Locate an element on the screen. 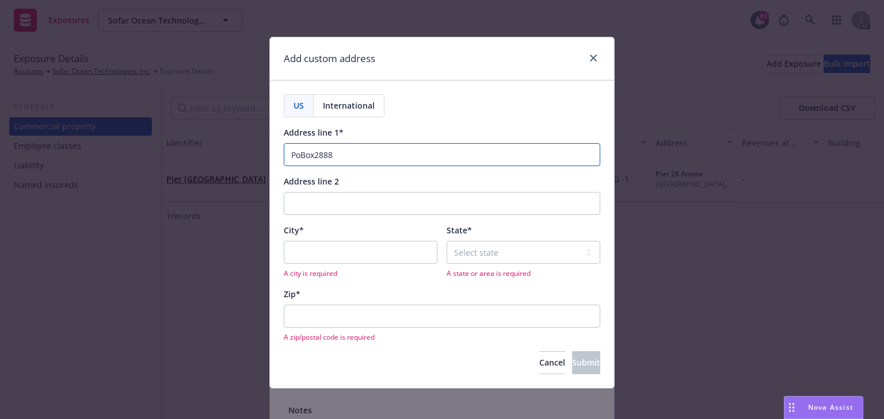  h1: Add custom address is located at coordinates (329, 59).